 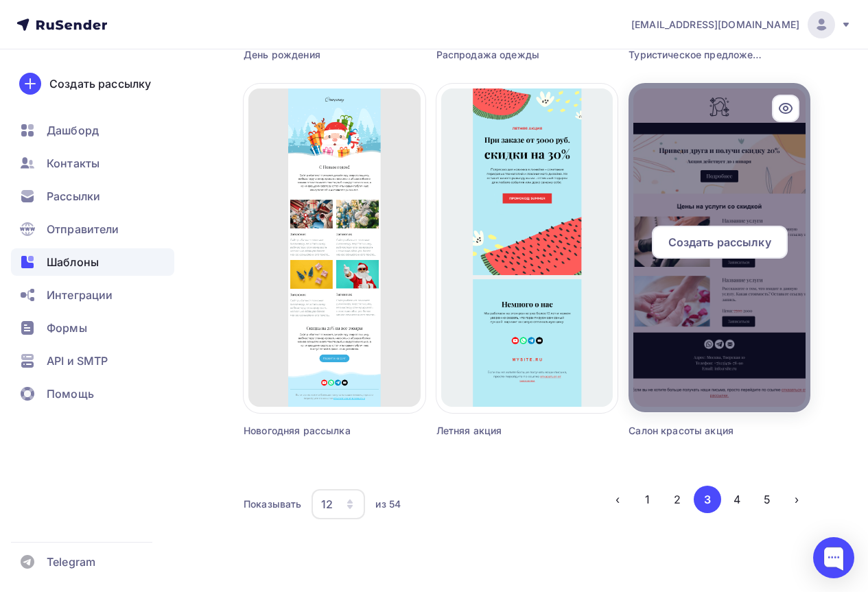 I want to click on div: Салон красоты акция, so click(x=696, y=431).